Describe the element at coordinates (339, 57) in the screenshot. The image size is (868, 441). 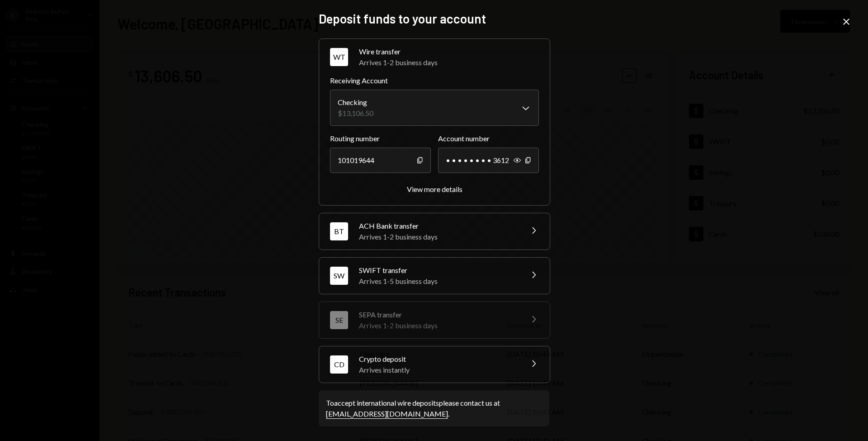
I see `div: WT` at that location.